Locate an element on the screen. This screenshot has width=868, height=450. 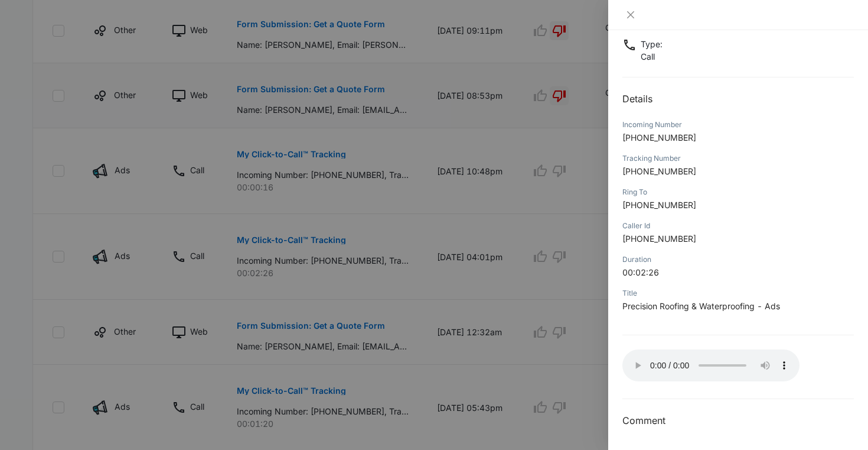
h3: Comment is located at coordinates (738, 420).